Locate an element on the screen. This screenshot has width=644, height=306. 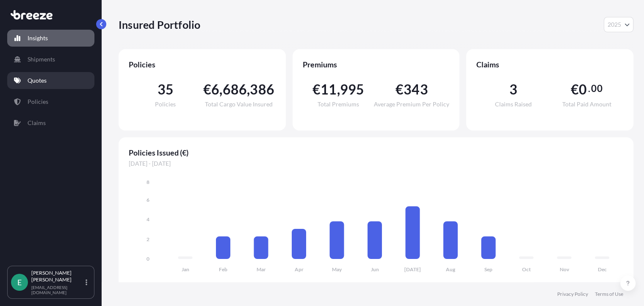
span: 3 is located at coordinates (513, 89).